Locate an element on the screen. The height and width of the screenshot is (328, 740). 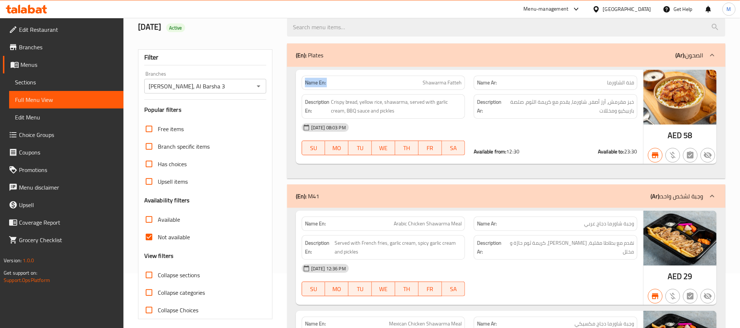
span: Get support on: is located at coordinates (20, 273).